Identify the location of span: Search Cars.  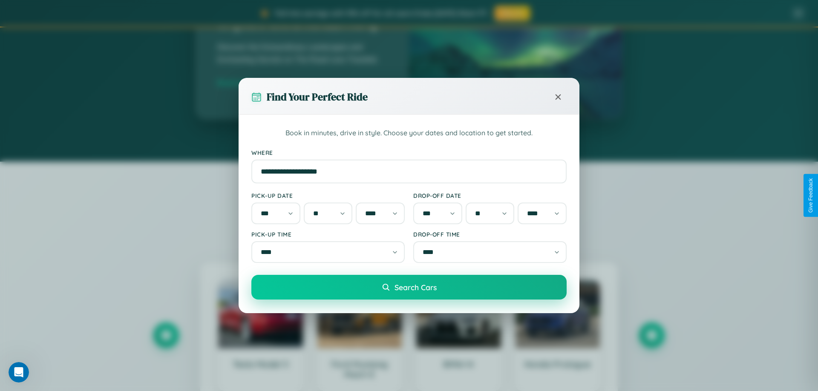
(415, 287).